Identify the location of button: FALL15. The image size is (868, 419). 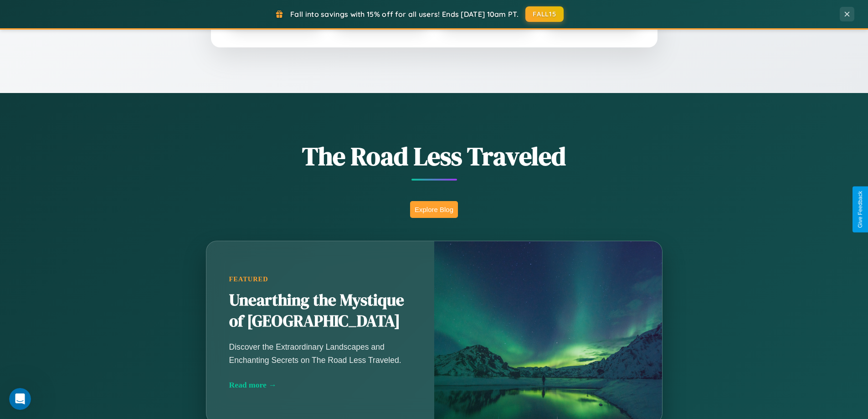
(544, 14).